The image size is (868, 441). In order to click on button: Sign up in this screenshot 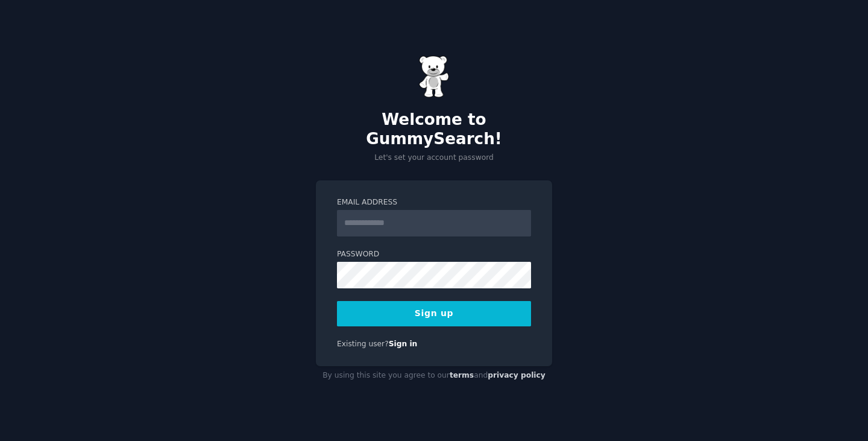, I will do `click(434, 313)`.